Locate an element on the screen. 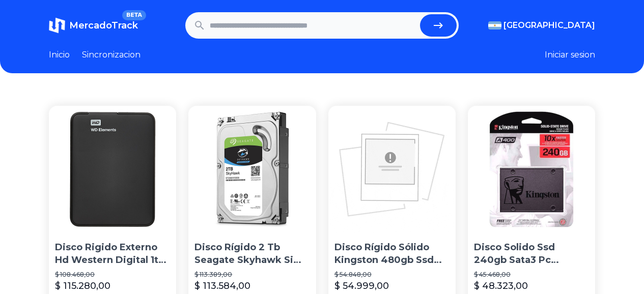 This screenshot has height=294, width=644. img: Disco Rígido 2 Tb Seagate Skyhawk Simil Purple Wd Dvr Cct is located at coordinates (252, 169).